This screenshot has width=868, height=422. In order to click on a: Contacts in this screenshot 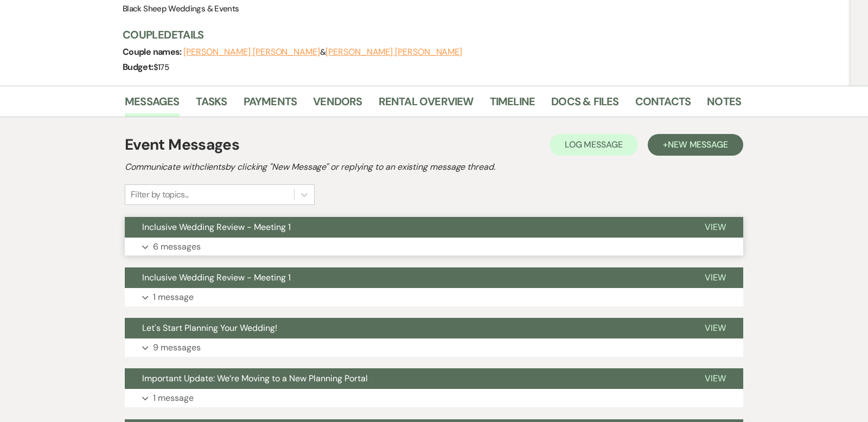, I will do `click(663, 105)`.